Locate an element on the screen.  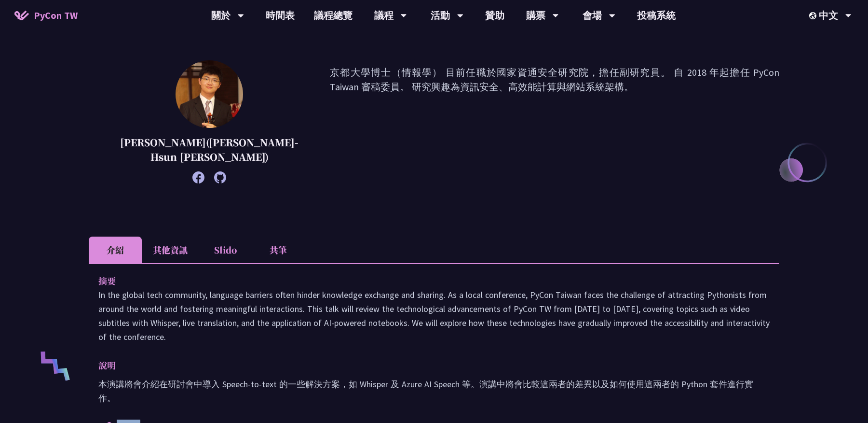
p: 摘要 is located at coordinates (424, 281).